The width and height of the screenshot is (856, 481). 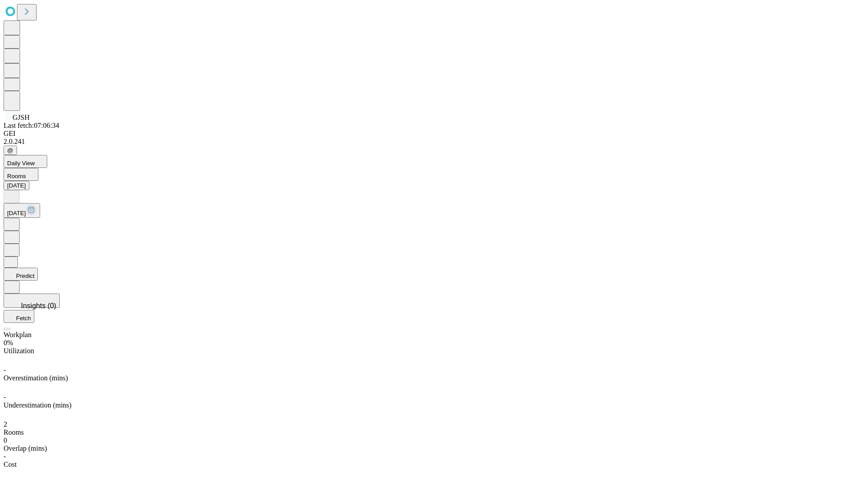 What do you see at coordinates (36, 378) in the screenshot?
I see `span: Overestimation (mins)` at bounding box center [36, 378].